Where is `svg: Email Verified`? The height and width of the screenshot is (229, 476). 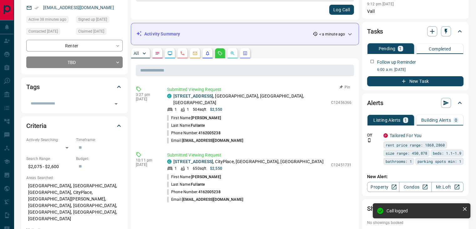
svg: Email Verified is located at coordinates (37, 8).